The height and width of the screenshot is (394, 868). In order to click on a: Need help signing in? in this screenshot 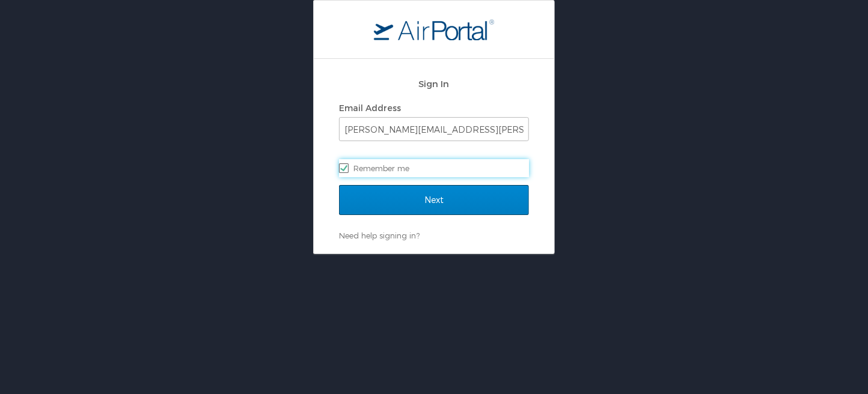, I will do `click(379, 236)`.